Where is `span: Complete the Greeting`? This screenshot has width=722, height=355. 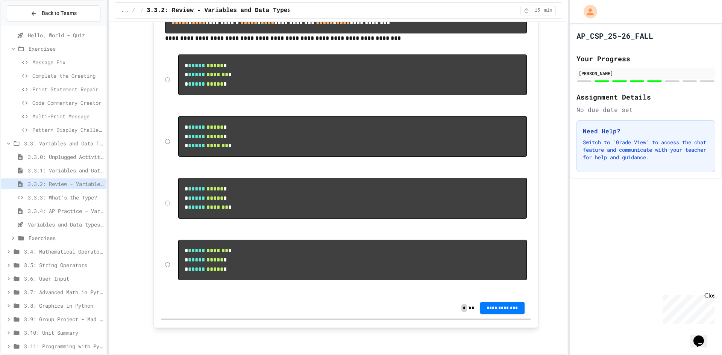
span: Complete the Greeting is located at coordinates (68, 76).